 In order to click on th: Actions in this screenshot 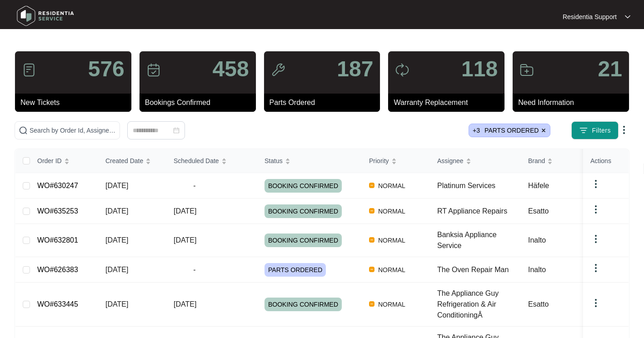, I will do `click(606, 161)`.